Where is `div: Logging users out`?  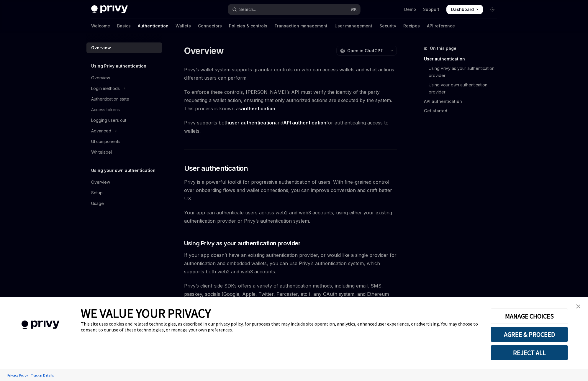 div: Logging users out is located at coordinates (109, 120).